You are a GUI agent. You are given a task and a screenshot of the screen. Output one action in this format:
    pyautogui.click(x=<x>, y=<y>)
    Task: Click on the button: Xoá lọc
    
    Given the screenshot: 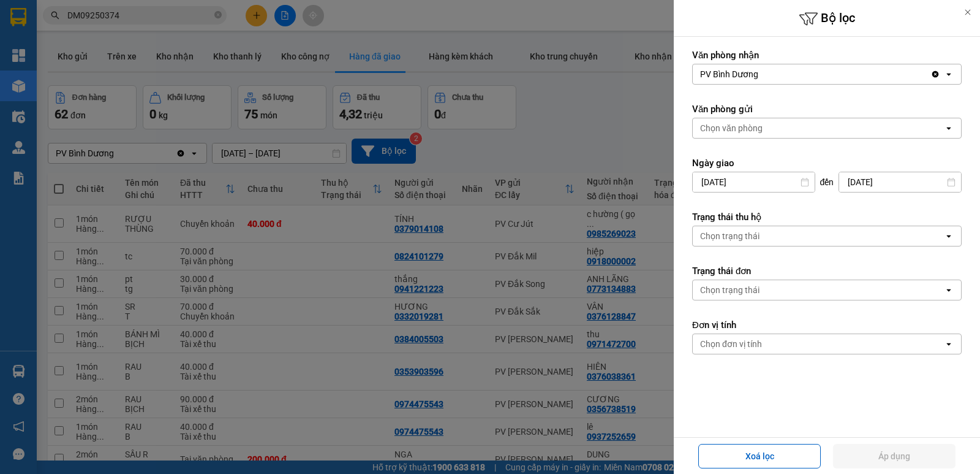 What is the action you would take?
    pyautogui.click(x=760, y=456)
    